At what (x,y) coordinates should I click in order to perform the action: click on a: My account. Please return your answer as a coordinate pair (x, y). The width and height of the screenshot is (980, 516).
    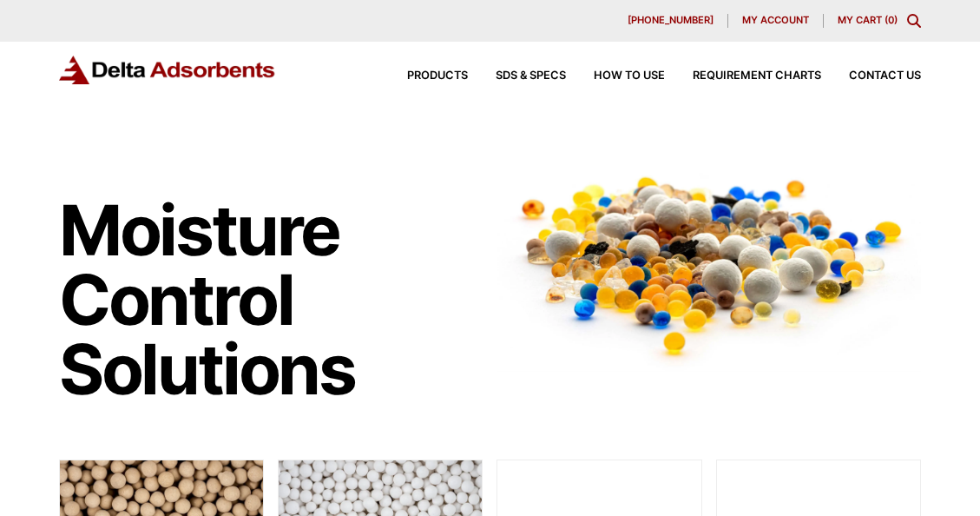
    Looking at the image, I should click on (776, 20).